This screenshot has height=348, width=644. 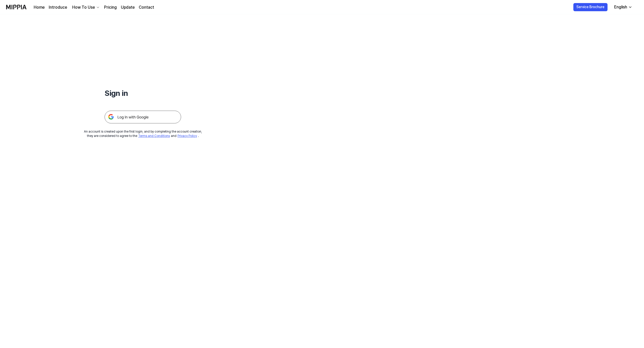 What do you see at coordinates (146, 8) in the screenshot?
I see `a: Contact` at bounding box center [146, 8].